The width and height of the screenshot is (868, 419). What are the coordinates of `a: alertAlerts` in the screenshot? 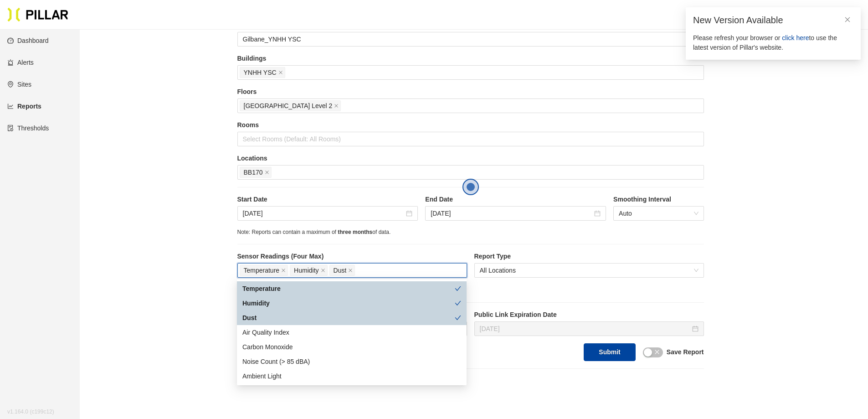 It's located at (20, 62).